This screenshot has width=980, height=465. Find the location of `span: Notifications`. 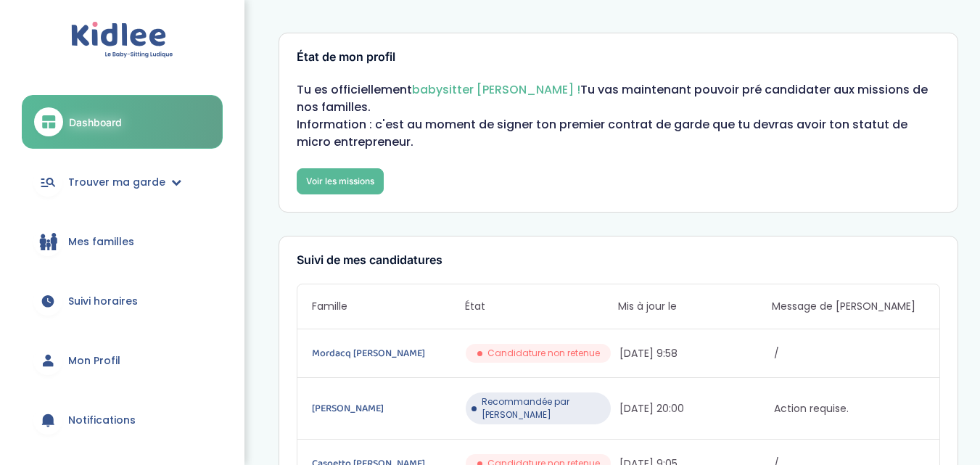

span: Notifications is located at coordinates (102, 420).